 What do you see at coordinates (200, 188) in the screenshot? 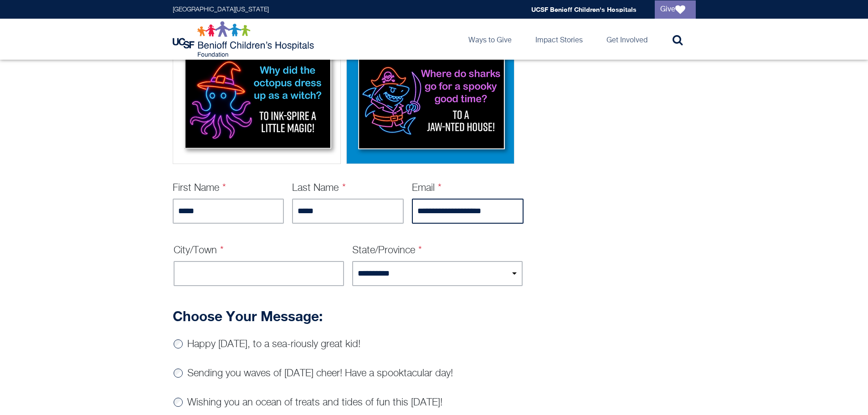
I see `label: First Name` at bounding box center [200, 188].